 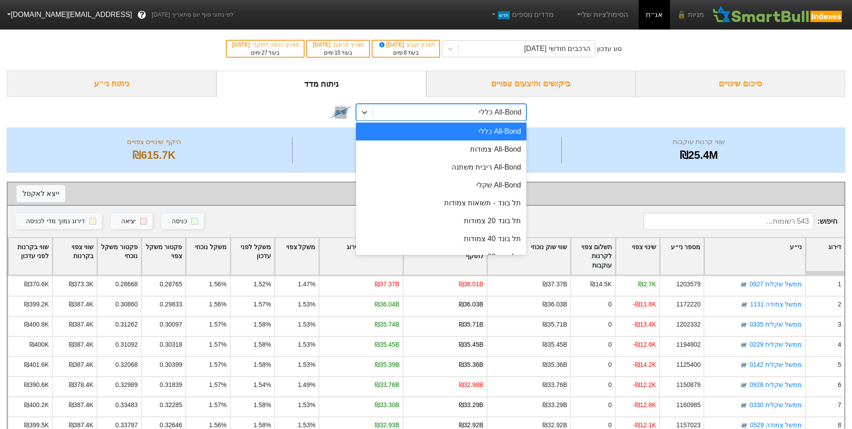 What do you see at coordinates (500, 112) in the screenshot?
I see `div: All-Bond כללי` at bounding box center [500, 112].